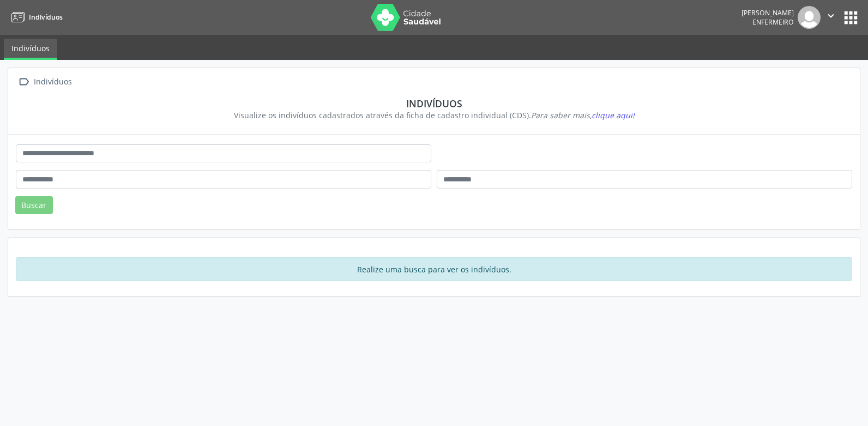 The width and height of the screenshot is (868, 426). Describe the element at coordinates (583, 115) in the screenshot. I see `i: Para saber mais,` at that location.